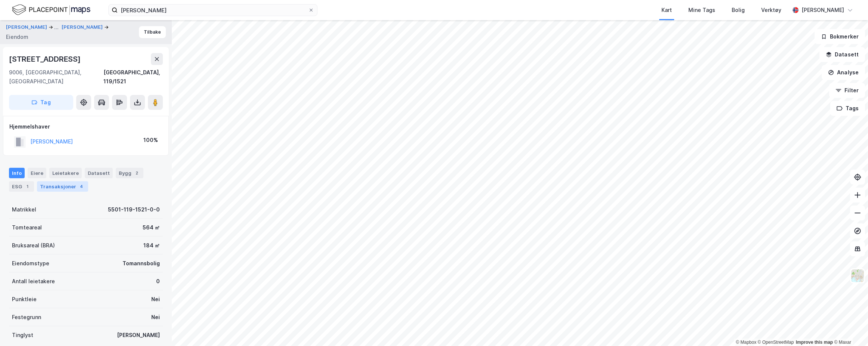 This screenshot has height=346, width=868. Describe the element at coordinates (86, 127) in the screenshot. I see `div: Hjemmelshaver` at that location.